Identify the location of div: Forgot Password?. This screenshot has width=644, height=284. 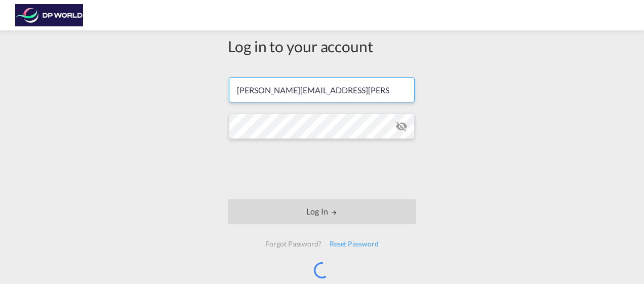
(293, 244).